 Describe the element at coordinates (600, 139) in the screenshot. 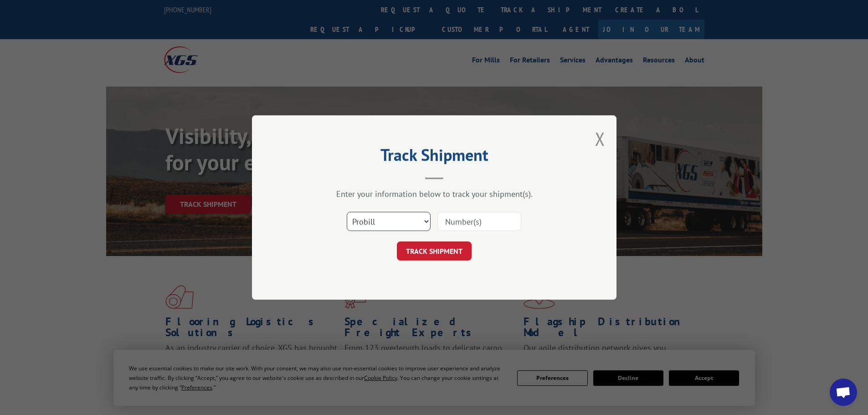

I see `button: Close modal` at that location.